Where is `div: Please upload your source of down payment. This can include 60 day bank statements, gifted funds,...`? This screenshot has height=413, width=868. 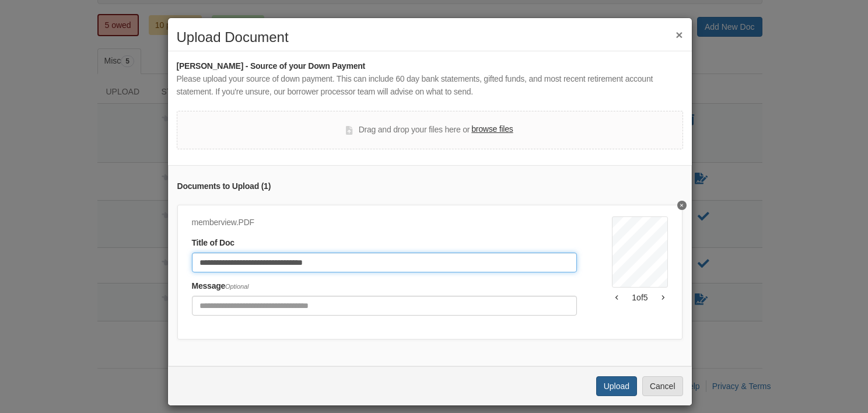 div: Please upload your source of down payment. This can include 60 day bank statements, gifted funds,... is located at coordinates (430, 85).